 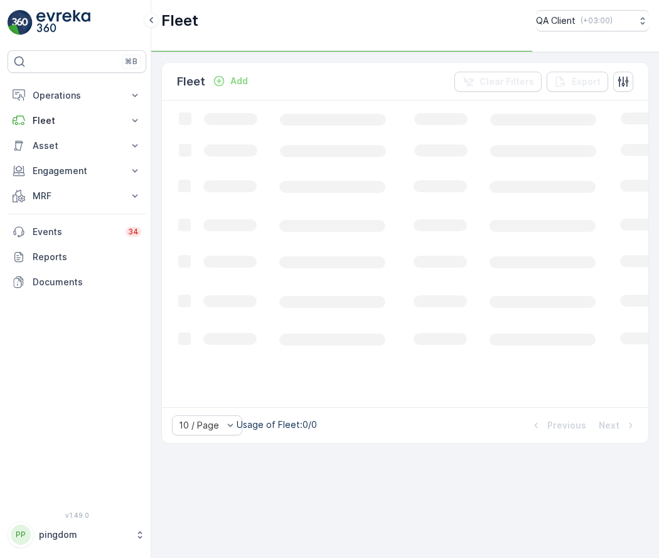 What do you see at coordinates (507, 82) in the screenshot?
I see `p: Clear Filters` at bounding box center [507, 82].